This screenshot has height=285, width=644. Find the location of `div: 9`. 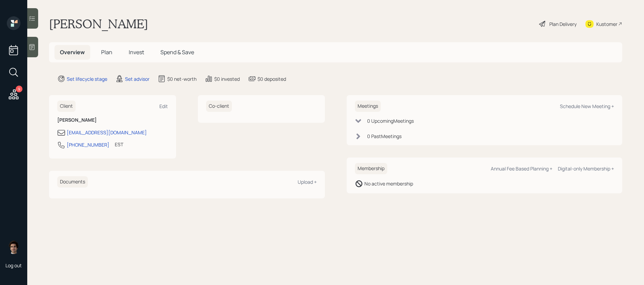

div: 9 is located at coordinates (19, 89).